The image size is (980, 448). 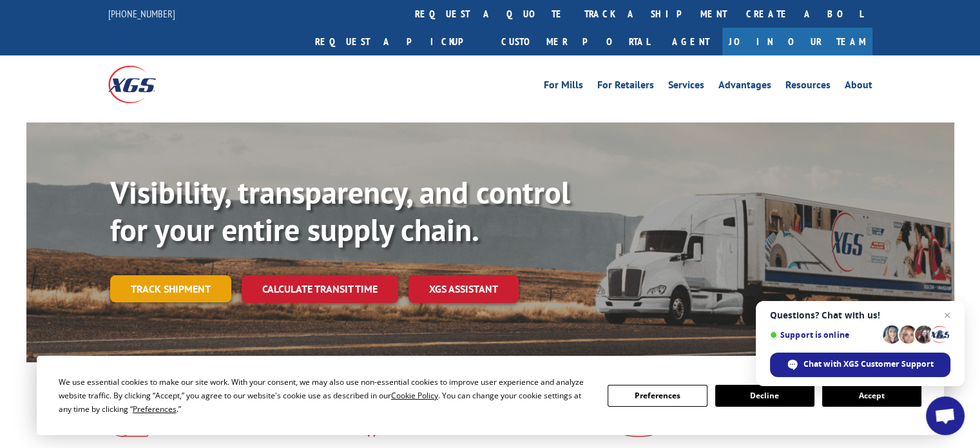 What do you see at coordinates (946, 416) in the screenshot?
I see `div: Open chat` at bounding box center [946, 416].